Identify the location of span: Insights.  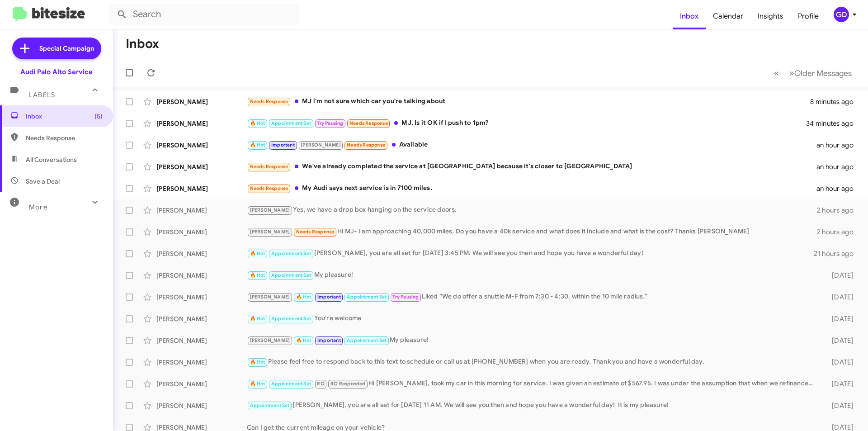
(770, 16).